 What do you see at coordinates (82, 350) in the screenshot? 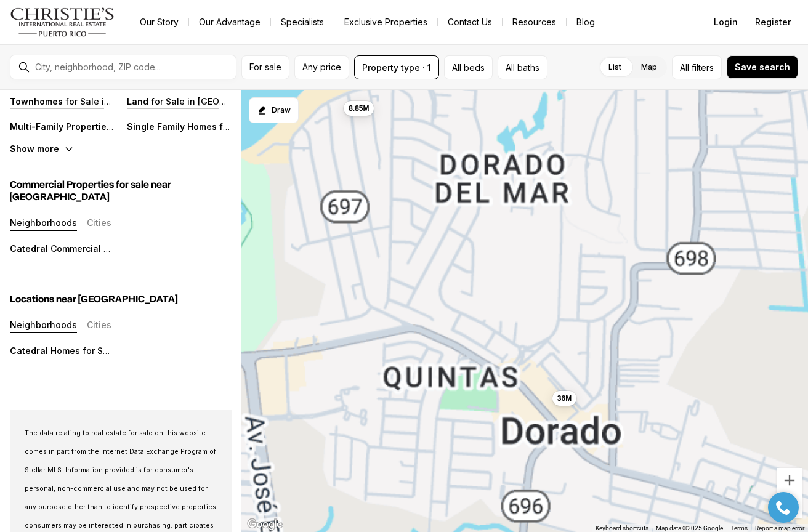
I see `p: Homes for Sale` at bounding box center [82, 350].